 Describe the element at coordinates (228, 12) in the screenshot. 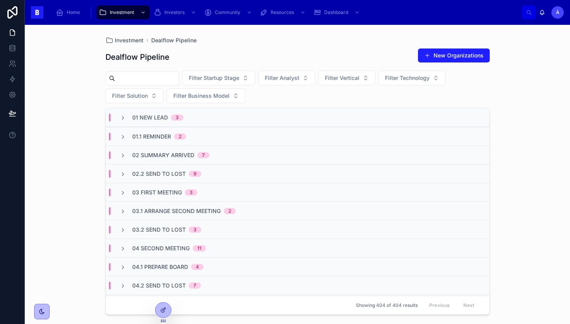

I see `span: Community` at that location.